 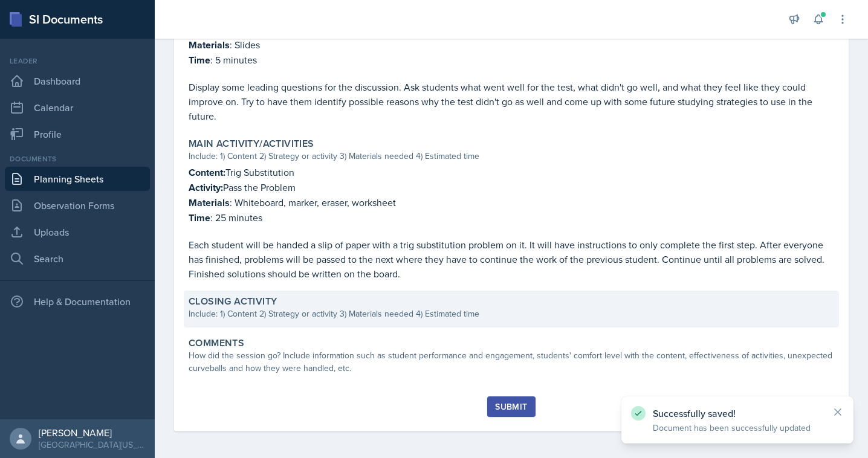 I want to click on p: Pass the Problem, so click(x=511, y=188).